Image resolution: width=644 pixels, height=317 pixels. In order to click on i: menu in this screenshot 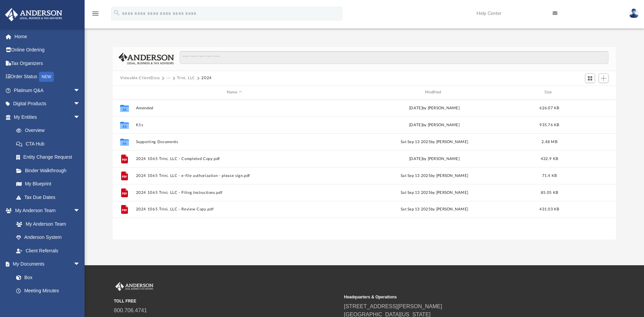, I will do `click(95, 14)`.